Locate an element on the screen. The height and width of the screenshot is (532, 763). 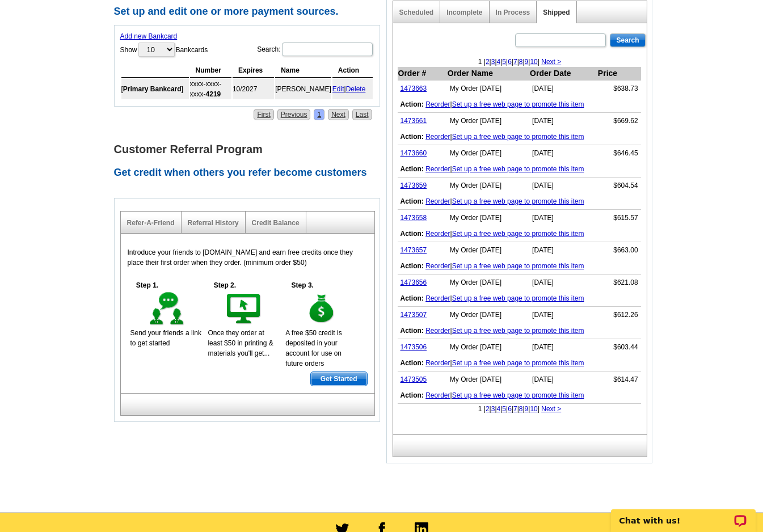
a: In Process is located at coordinates (513, 12).